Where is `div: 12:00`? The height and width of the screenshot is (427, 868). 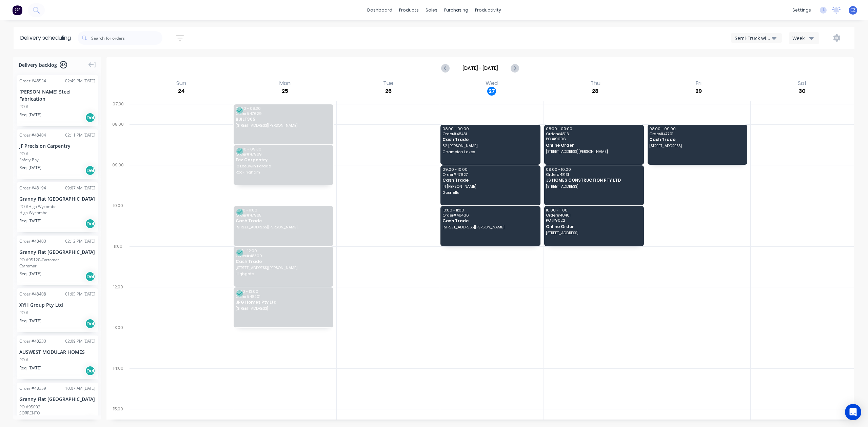 div: 12:00 is located at coordinates (118, 303).